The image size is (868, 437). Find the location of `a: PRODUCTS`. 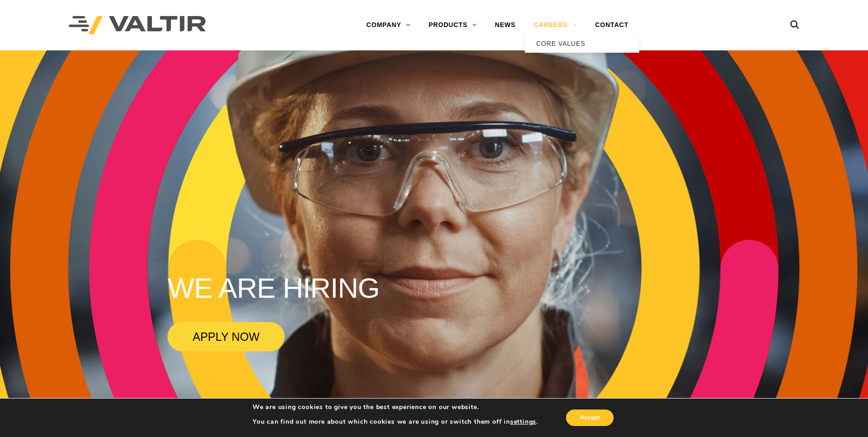

a: PRODUCTS is located at coordinates (452, 25).